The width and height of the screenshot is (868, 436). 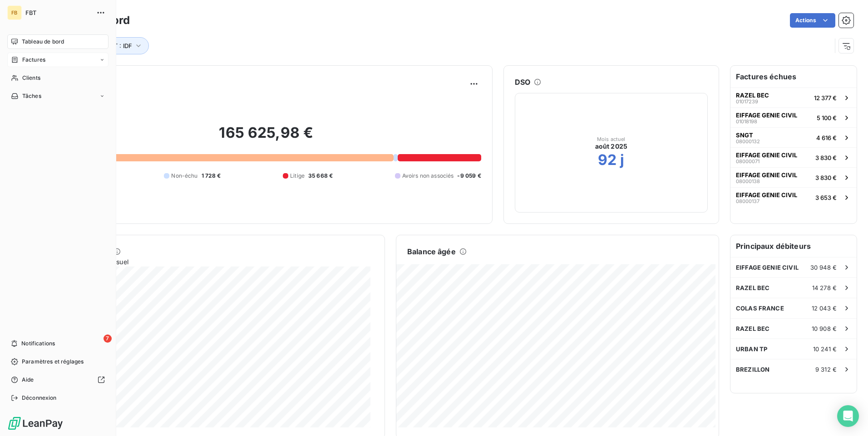 What do you see at coordinates (812, 20) in the screenshot?
I see `button: Actions` at bounding box center [812, 20].